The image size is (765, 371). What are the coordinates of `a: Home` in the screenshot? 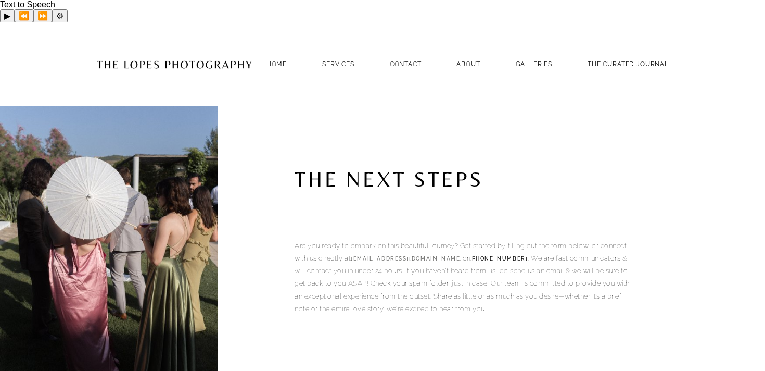 It's located at (276, 63).